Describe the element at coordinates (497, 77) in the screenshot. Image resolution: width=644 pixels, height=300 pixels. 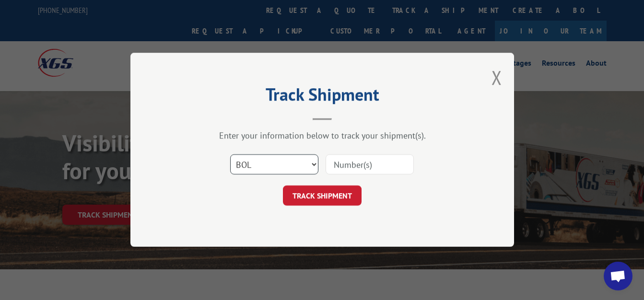
I see `button: Close modal` at that location.